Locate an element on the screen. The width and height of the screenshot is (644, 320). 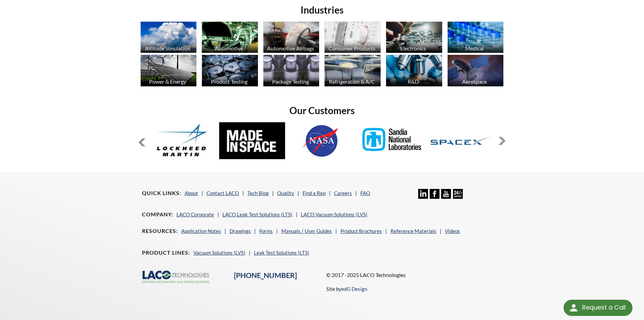
a: LACO Corporate is located at coordinates (195, 214).